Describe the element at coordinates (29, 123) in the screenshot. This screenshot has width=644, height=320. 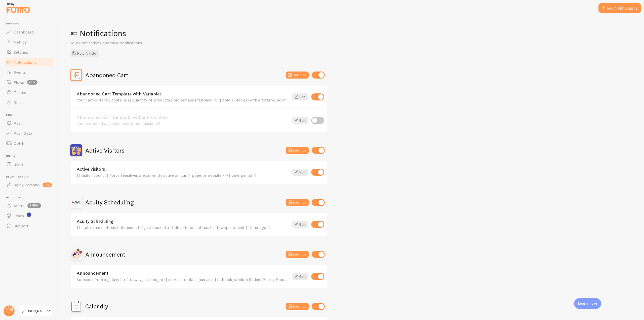
I see `a: Push` at that location.